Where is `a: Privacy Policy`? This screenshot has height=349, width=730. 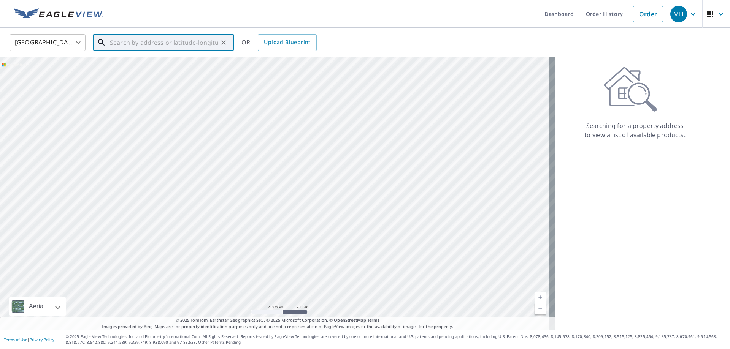 a: Privacy Policy is located at coordinates (42, 340).